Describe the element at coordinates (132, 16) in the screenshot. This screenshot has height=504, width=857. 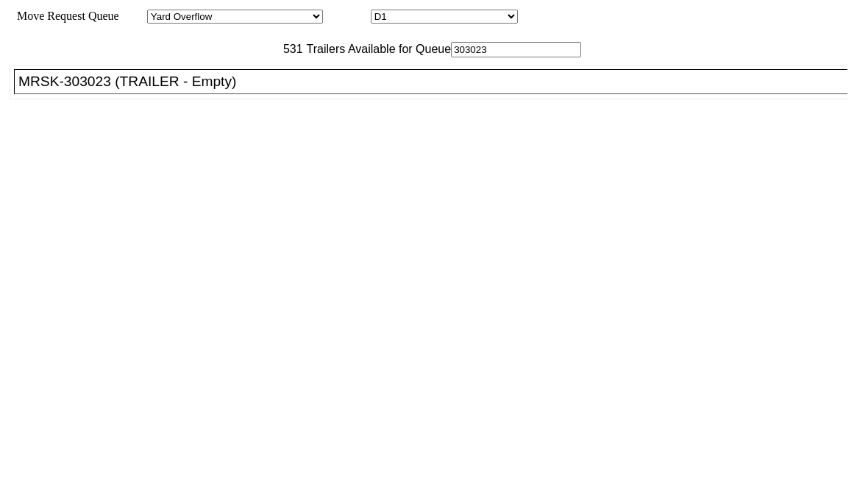
I see `span: Area` at that location.